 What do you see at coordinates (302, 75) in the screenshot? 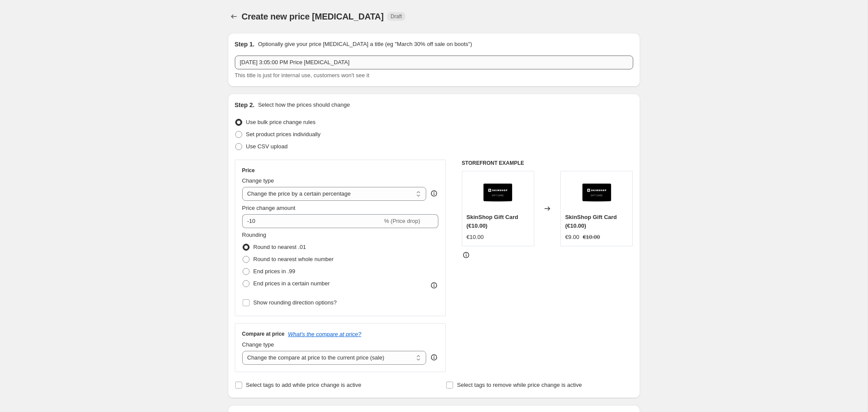
I see `span: This title is just for internal use, customers won't see it` at bounding box center [302, 75].